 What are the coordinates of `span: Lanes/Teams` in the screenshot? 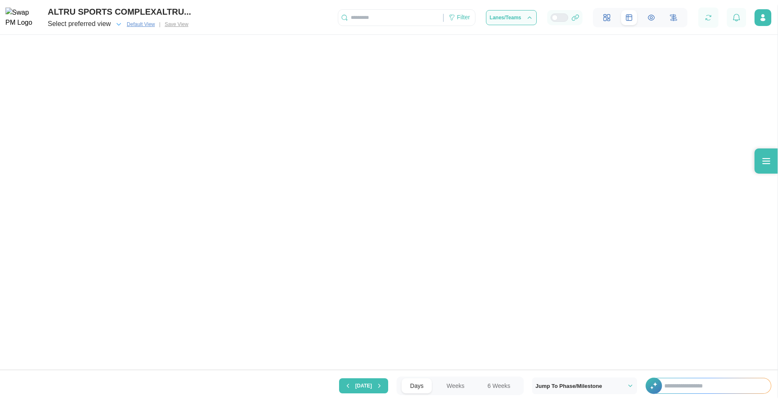 It's located at (505, 18).